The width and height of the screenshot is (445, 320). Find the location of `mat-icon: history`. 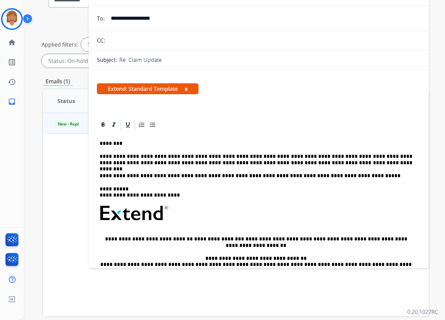

mat-icon: history is located at coordinates (12, 82).